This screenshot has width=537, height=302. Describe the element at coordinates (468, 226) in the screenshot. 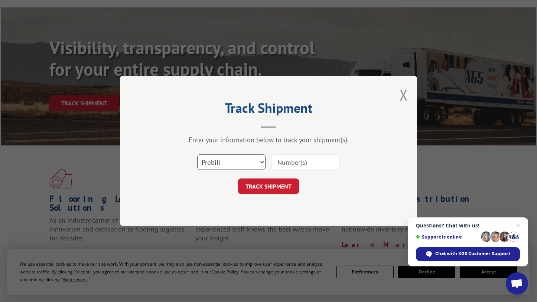

I see `span: Questions? Chat with us!` at that location.